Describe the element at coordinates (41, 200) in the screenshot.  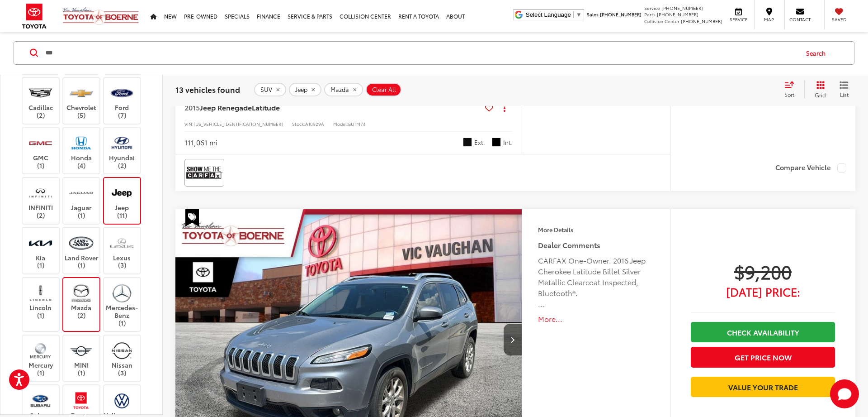
I see `label: INFINITI (2)` at that location.